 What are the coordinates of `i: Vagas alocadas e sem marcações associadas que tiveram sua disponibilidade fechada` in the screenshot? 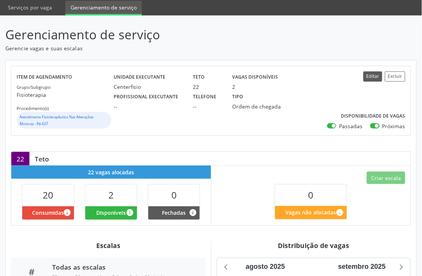 It's located at (193, 213).